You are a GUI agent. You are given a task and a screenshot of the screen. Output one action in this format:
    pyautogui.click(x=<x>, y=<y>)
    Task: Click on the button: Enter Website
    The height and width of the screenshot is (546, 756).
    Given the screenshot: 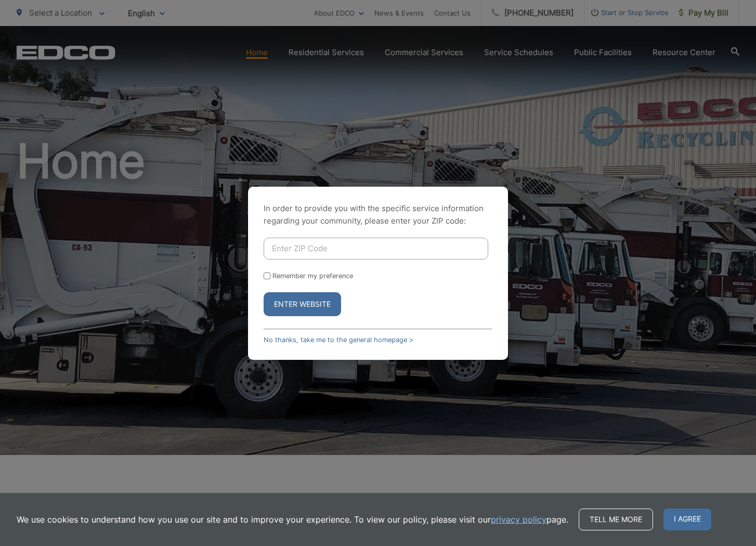 What is the action you would take?
    pyautogui.click(x=302, y=304)
    